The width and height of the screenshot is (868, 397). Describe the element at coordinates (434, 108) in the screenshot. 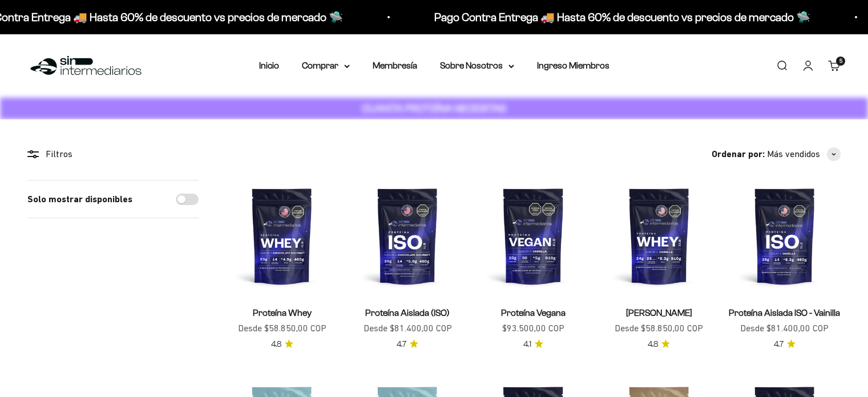

I see `strong: CUANTA PROTEÍNA NECESITAS` at that location.